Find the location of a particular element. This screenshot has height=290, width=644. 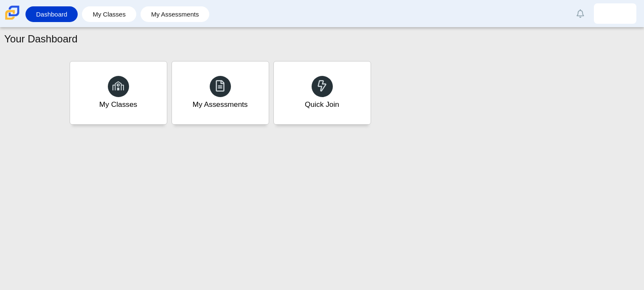

a: kamilah.pateirovel.IY1cu0 is located at coordinates (615, 13).